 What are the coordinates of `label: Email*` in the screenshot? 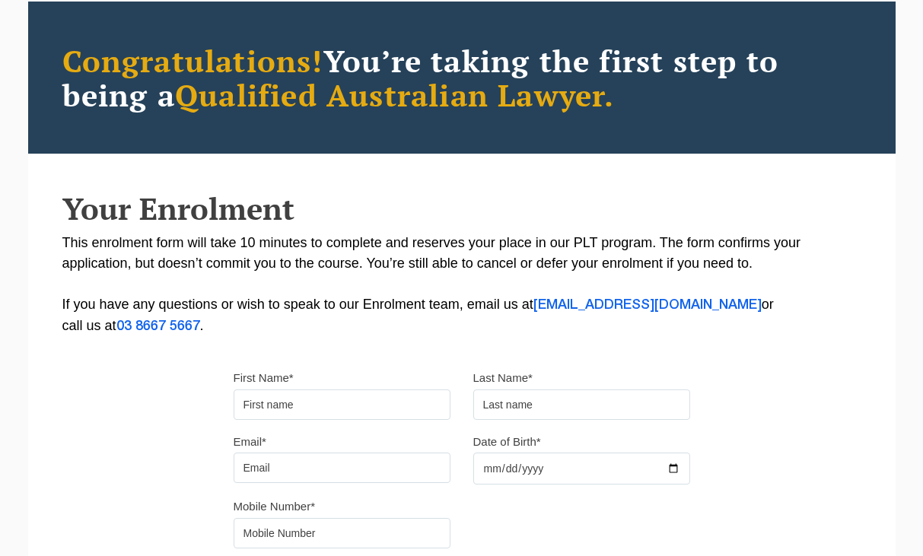 It's located at (250, 442).